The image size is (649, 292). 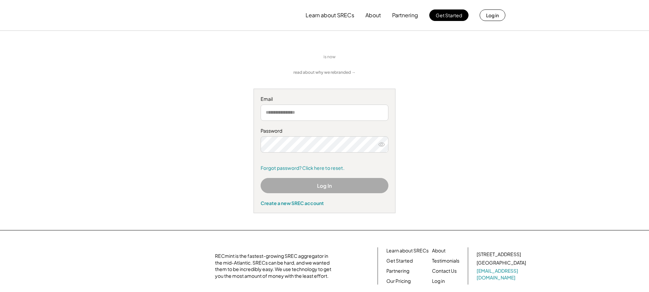 I want to click on button: Partnering, so click(x=405, y=15).